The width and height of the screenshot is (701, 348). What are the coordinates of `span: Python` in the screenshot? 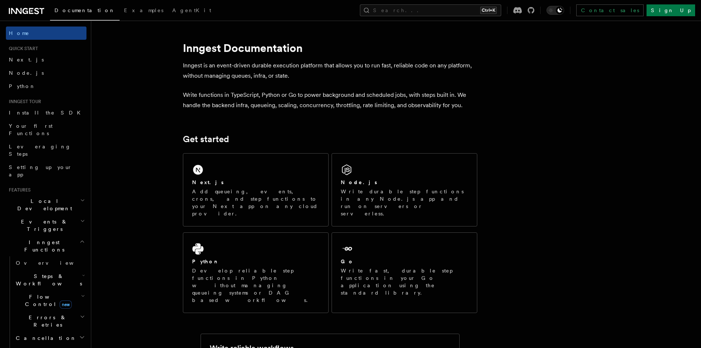 It's located at (22, 86).